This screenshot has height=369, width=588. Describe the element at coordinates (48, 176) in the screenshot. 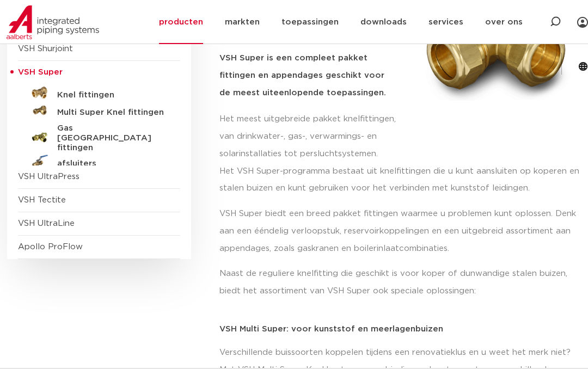

I see `span: VSH UltraPress` at that location.